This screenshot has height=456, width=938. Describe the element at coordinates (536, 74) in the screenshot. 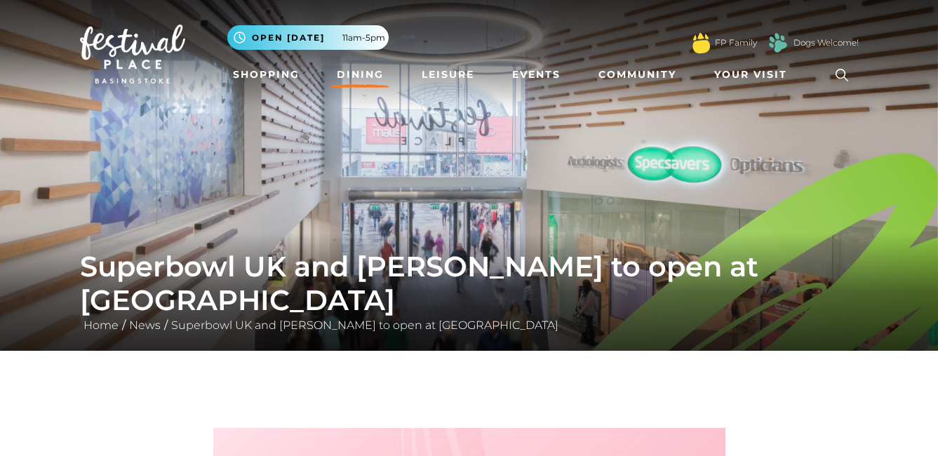

I see `a: Events` at that location.